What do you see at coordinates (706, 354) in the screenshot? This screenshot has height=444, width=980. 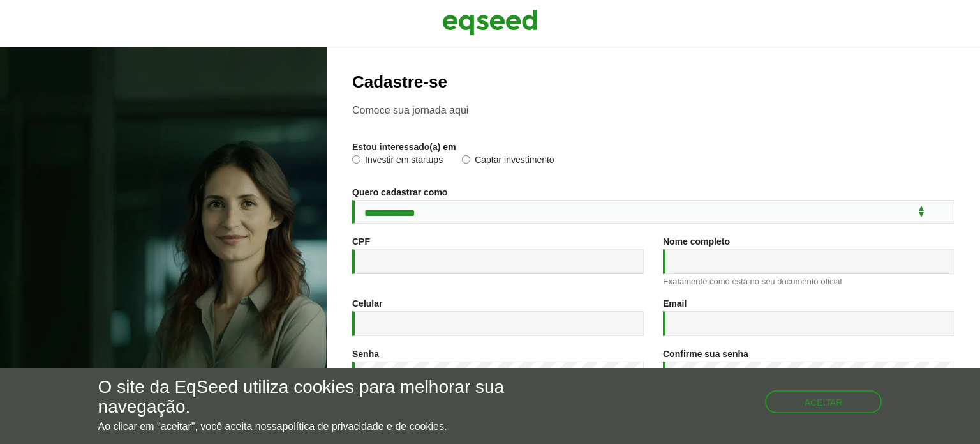 I see `label: Confirme sua senha` at bounding box center [706, 354].